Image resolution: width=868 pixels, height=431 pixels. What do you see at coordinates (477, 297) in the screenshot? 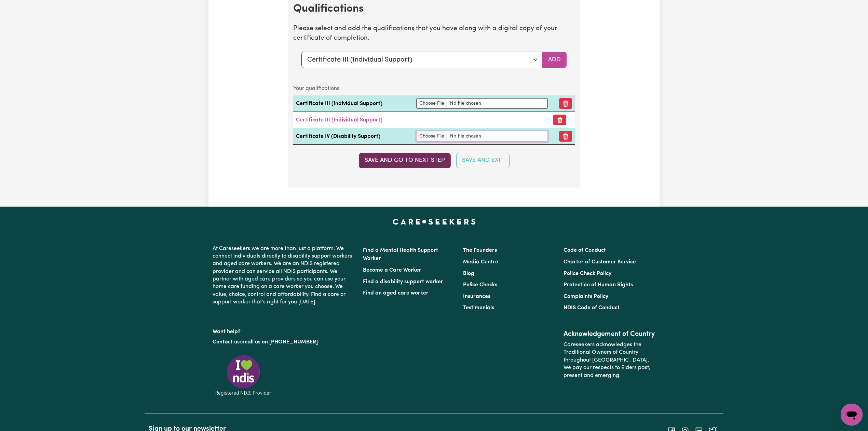
I see `a: Insurances` at bounding box center [477, 297].